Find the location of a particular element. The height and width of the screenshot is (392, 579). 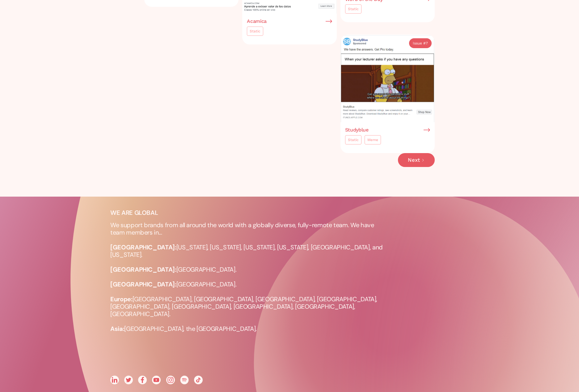

div: Meme is located at coordinates (373, 140).